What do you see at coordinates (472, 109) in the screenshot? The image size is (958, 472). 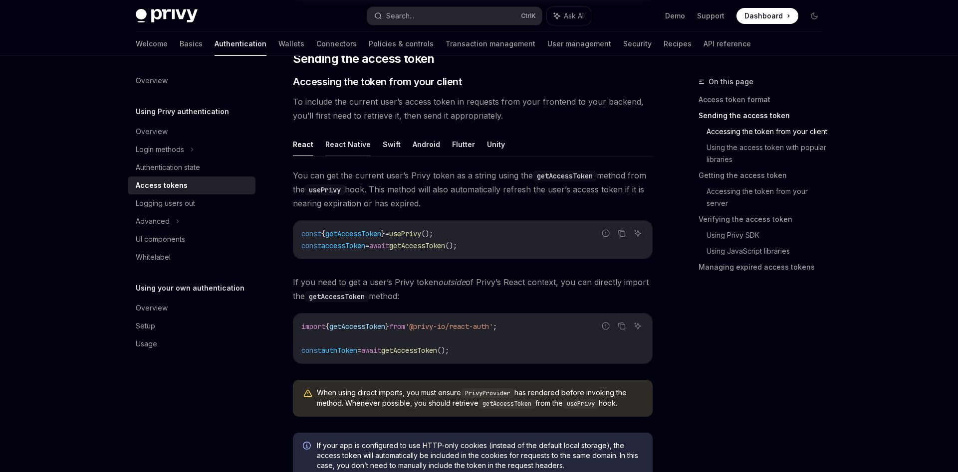 I see `span: To include the current user’s access token in requests from your frontend to your backend, you’ll...` at bounding box center [472, 109].